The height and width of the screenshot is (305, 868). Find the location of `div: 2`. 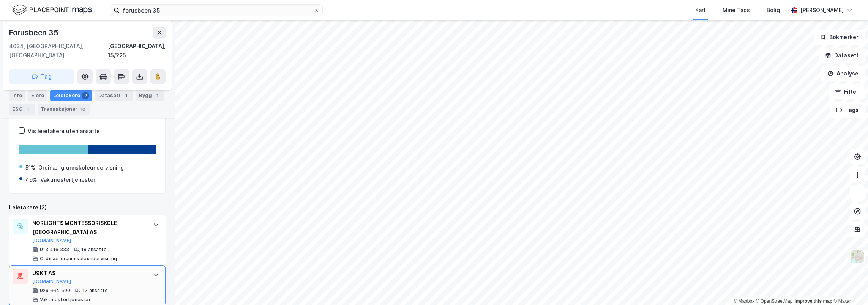

div: 2 is located at coordinates (86, 96).